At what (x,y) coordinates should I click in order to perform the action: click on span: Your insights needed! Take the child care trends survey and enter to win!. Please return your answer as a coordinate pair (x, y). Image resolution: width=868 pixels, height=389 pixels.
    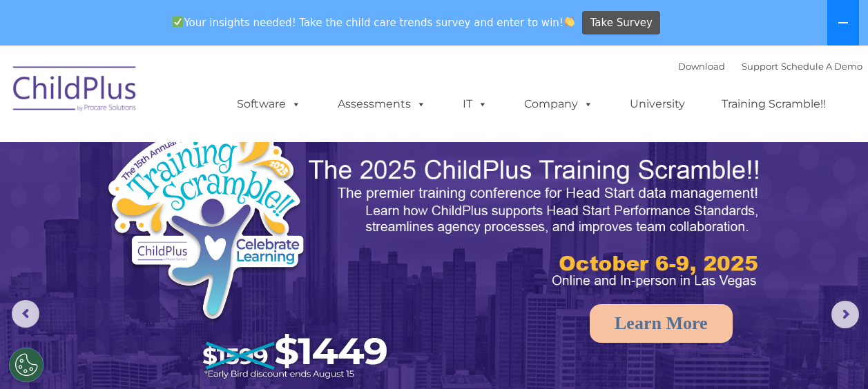
    Looking at the image, I should click on (374, 22).